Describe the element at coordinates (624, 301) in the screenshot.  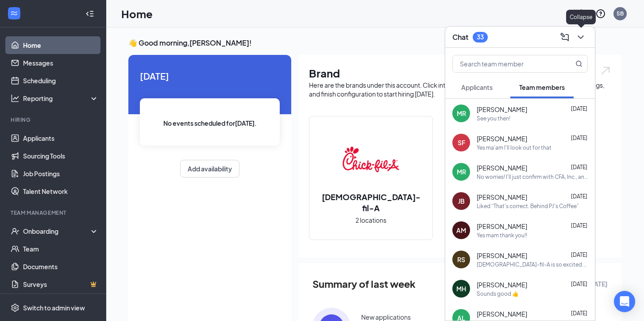
I see `div: Open Intercom Messenger` at that location.